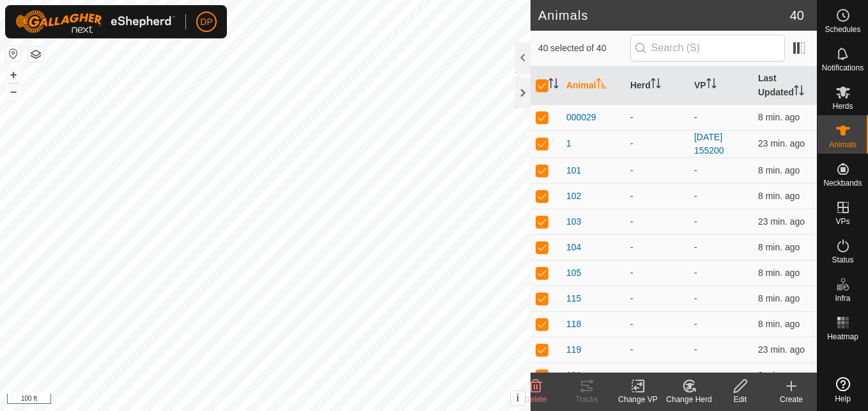 The width and height of the screenshot is (868, 411). I want to click on th: VP, so click(721, 86).